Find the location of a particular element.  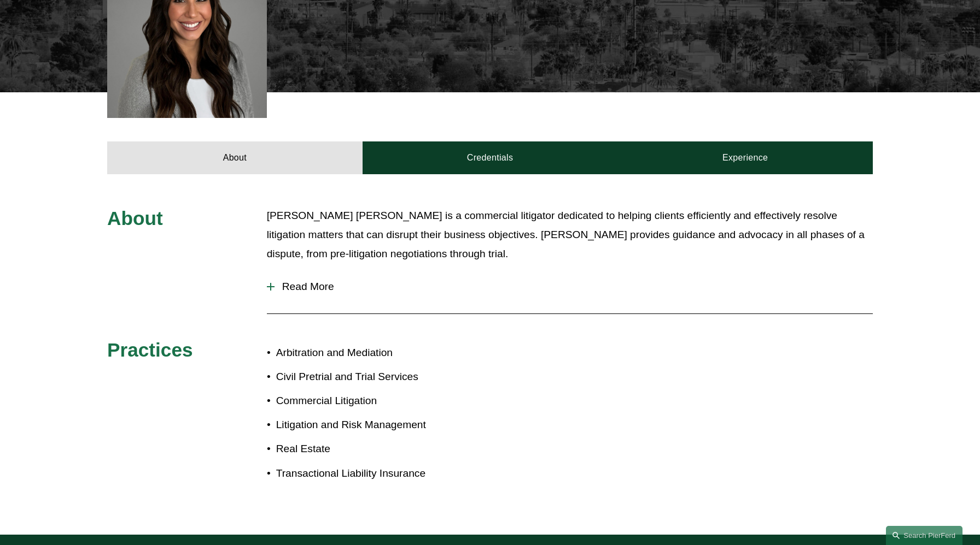

a: Experience is located at coordinates (745, 158).